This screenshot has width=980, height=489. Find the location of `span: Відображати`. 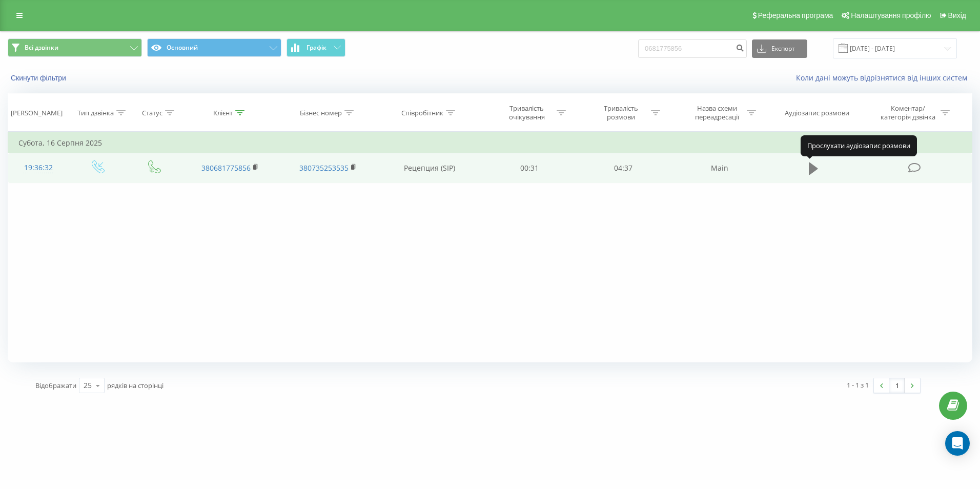

span: Відображати is located at coordinates (56, 385).